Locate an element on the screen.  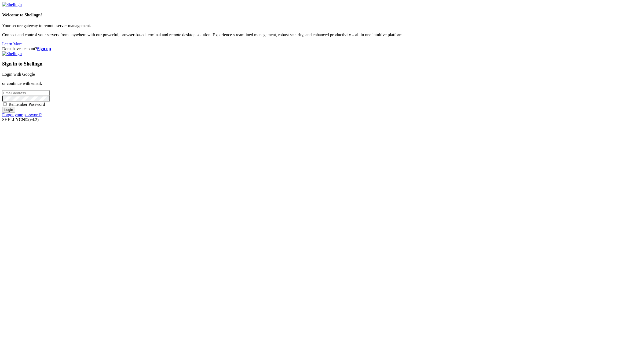
div: Don't have account? is located at coordinates (322, 49).